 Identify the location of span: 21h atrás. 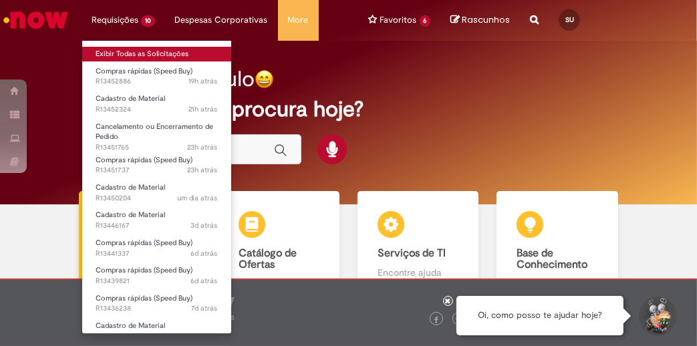
(203, 109).